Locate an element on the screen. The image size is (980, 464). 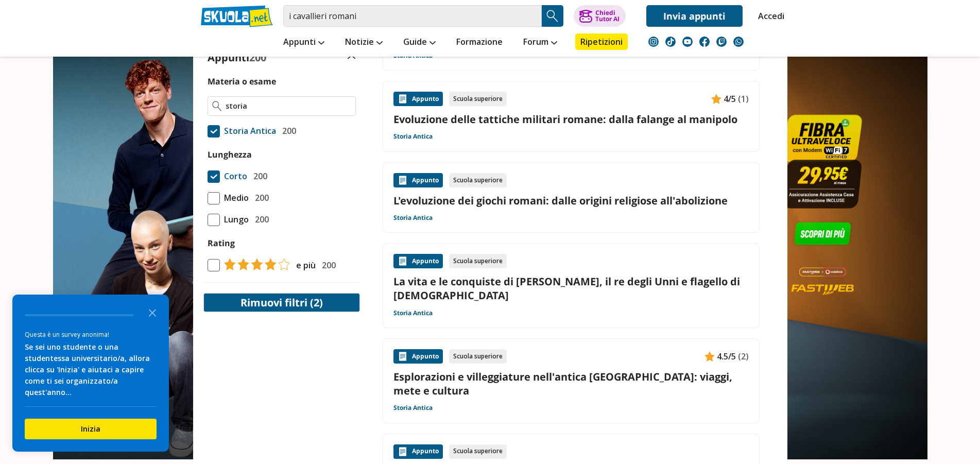
img: youtube is located at coordinates (687, 42).